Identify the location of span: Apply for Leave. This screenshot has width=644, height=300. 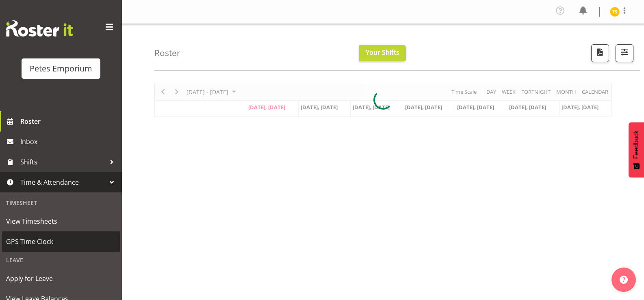
(61, 278).